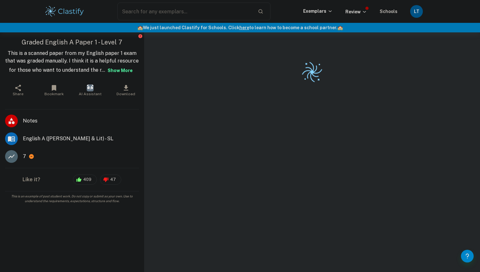 Image resolution: width=480 pixels, height=272 pixels. Describe the element at coordinates (113, 180) in the screenshot. I see `span: 47` at that location.